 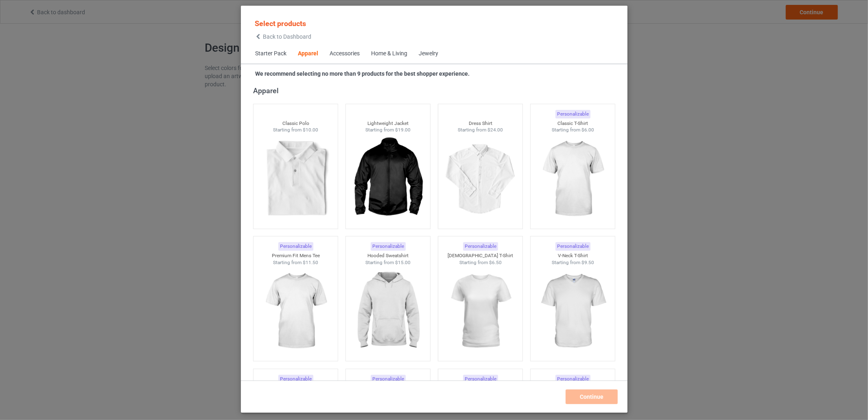 What do you see at coordinates (362, 74) in the screenshot?
I see `strong: We recommend selecting no more than 9 products for the best shopper experience.` at bounding box center [362, 74].